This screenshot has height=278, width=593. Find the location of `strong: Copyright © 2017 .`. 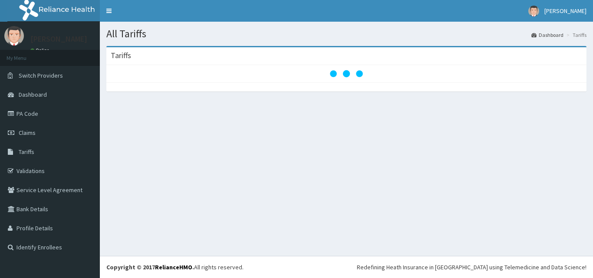

strong: Copyright © 2017 . is located at coordinates (150, 267).